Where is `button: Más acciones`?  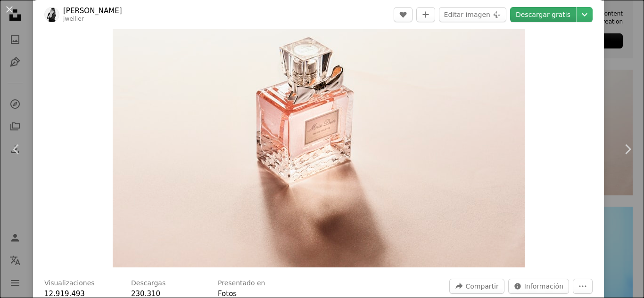 button: Más acciones is located at coordinates (582, 286).